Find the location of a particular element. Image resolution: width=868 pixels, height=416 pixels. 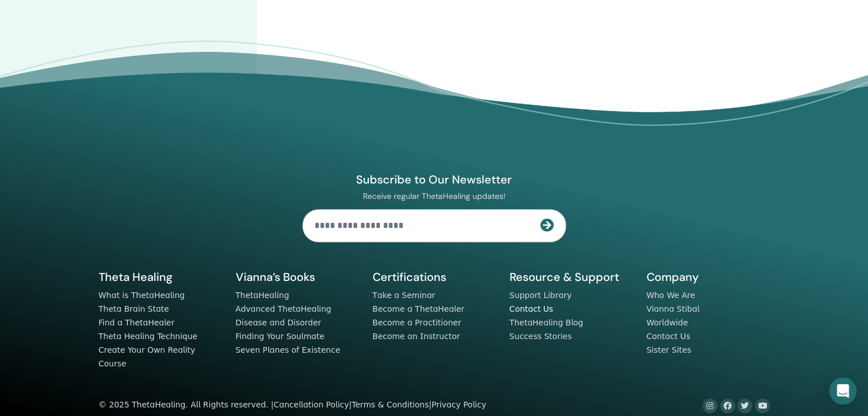

a: Support Library is located at coordinates (540, 295).